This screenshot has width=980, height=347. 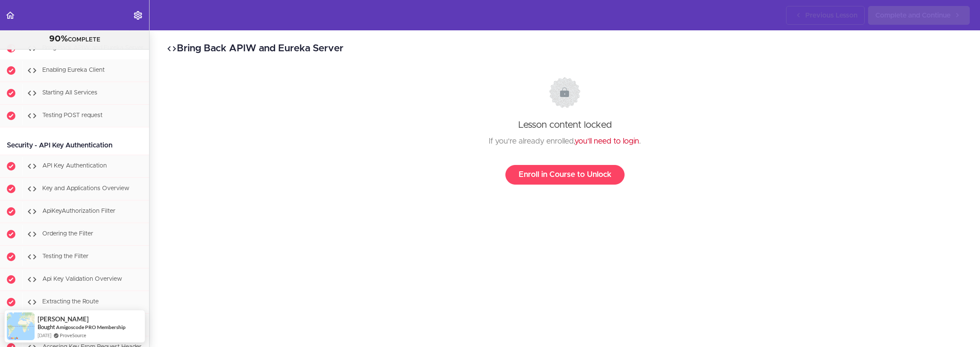 I want to click on span: 90%, so click(x=59, y=39).